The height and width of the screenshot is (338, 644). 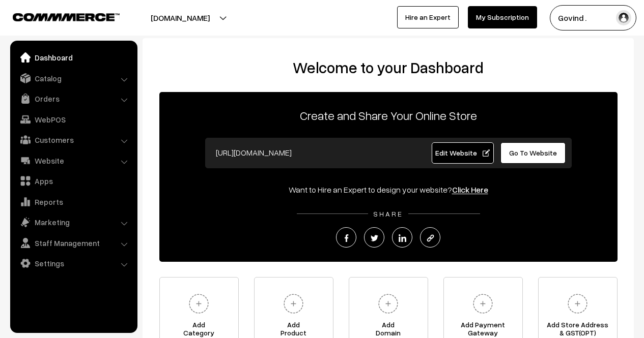 What do you see at coordinates (73, 181) in the screenshot?
I see `a: Apps` at bounding box center [73, 181].